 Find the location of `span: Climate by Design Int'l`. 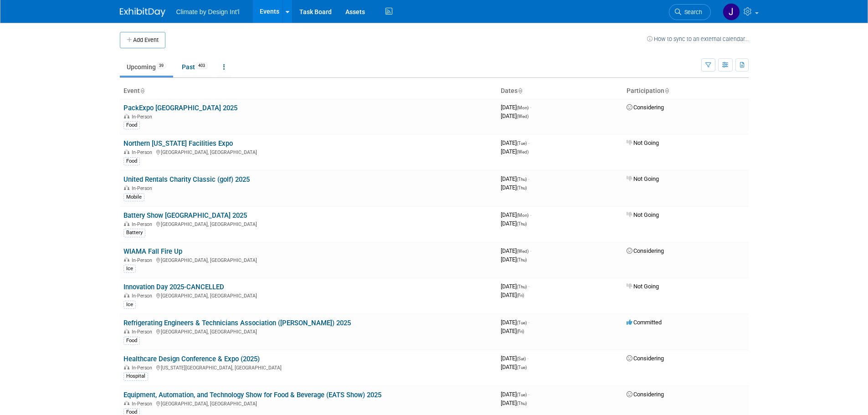

span: Climate by Design Int'l is located at coordinates (208, 12).